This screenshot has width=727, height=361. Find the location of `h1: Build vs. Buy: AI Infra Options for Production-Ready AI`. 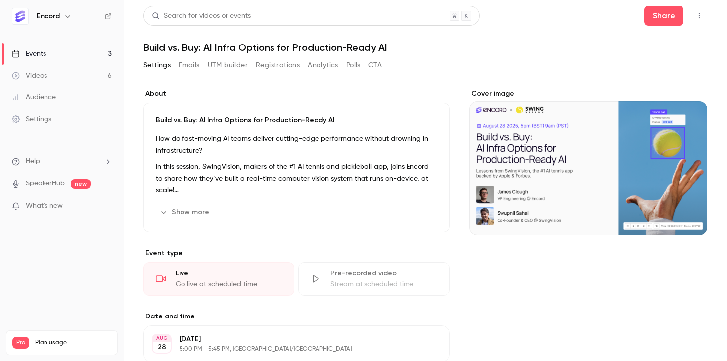

h1: Build vs. Buy: AI Infra Options for Production-Ready AI is located at coordinates (425, 47).